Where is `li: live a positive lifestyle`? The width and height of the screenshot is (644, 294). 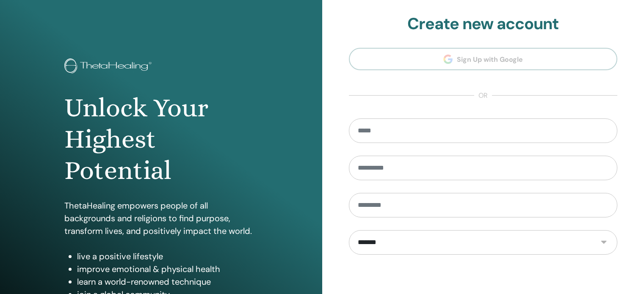 li: live a positive lifestyle is located at coordinates (168, 257).